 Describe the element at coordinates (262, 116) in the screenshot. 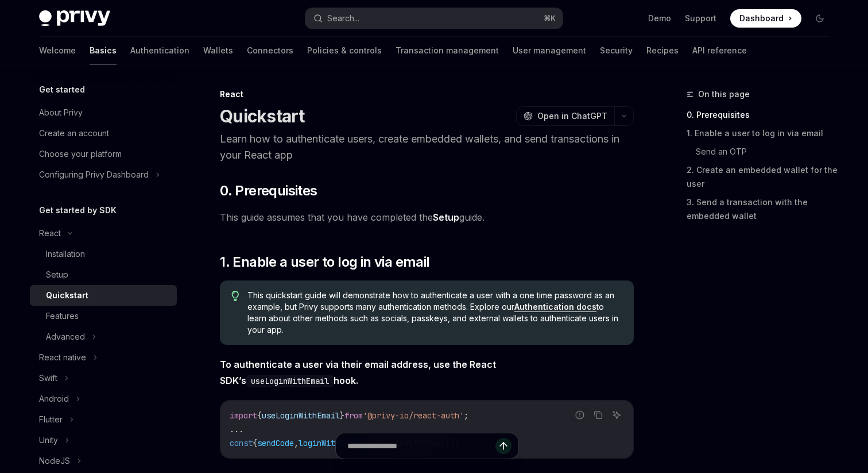

I see `h1: Quickstart` at that location.